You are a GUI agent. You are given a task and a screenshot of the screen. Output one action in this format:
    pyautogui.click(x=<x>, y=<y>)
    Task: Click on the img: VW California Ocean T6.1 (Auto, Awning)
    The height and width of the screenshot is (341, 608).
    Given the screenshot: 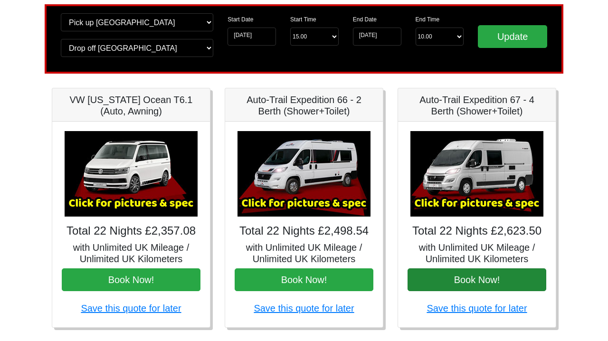 What is the action you would take?
    pyautogui.click(x=131, y=174)
    